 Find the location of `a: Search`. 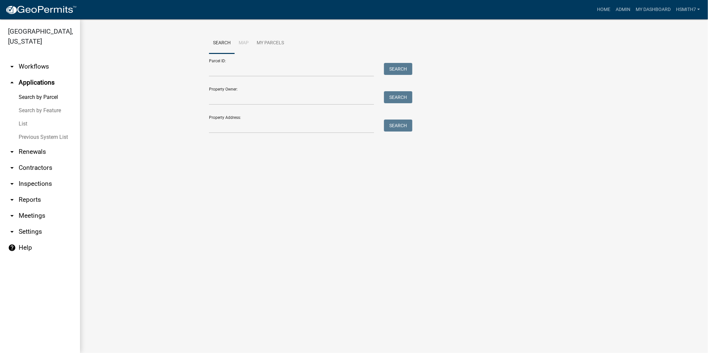

a: Search is located at coordinates (222, 43).